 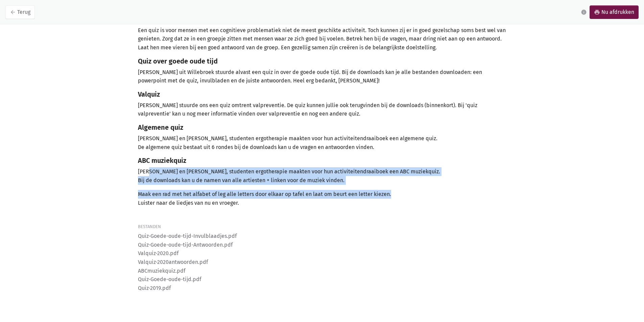 I want to click on p: Een quiz is voor mensen met een cognitieve problematiek niet de meest geschikte activiteit. Toch ..., so click(x=322, y=39).